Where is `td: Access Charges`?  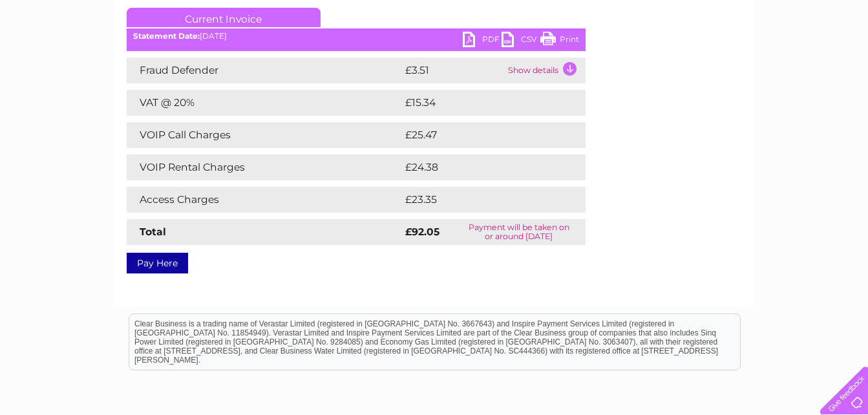 td: Access Charges is located at coordinates (264, 200).